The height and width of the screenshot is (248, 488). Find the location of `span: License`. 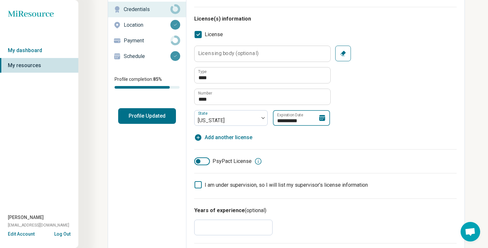

span: License is located at coordinates (214, 35).